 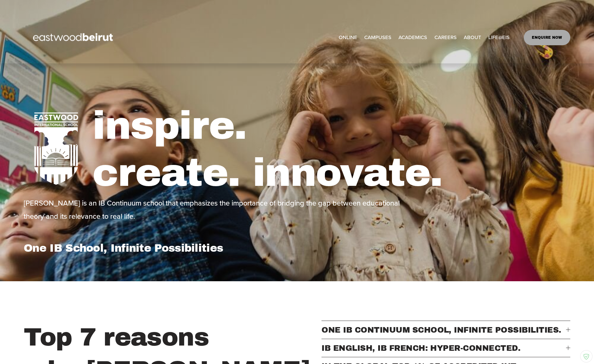 I want to click on span: CAMPUSES, so click(x=378, y=38).